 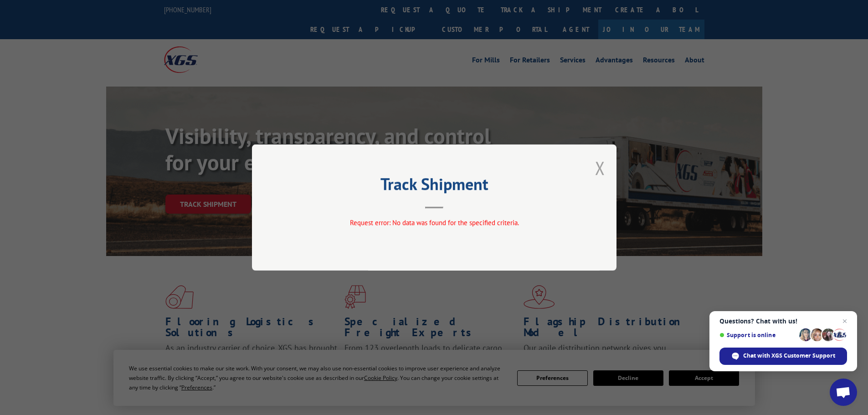 What do you see at coordinates (434, 186) in the screenshot?
I see `h2: Track Shipment` at bounding box center [434, 186].